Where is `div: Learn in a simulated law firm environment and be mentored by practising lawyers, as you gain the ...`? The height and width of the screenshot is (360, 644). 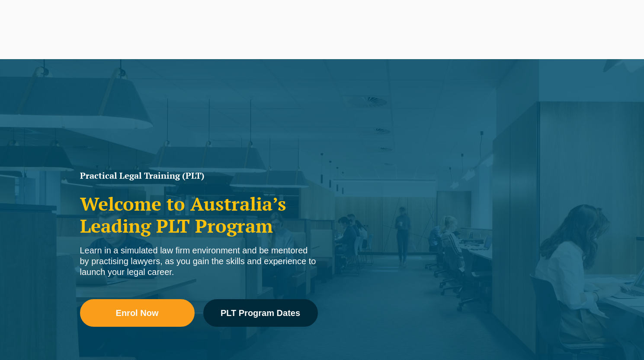 div: Learn in a simulated law firm environment and be mentored by practising lawyers, as you gain the ... is located at coordinates (199, 261).